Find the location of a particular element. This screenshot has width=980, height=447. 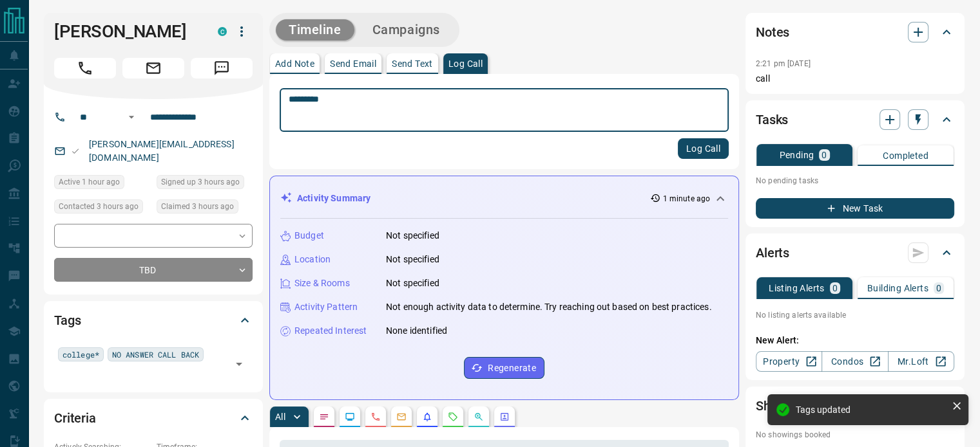

svg: Lead Browsing Activity is located at coordinates (350, 417).